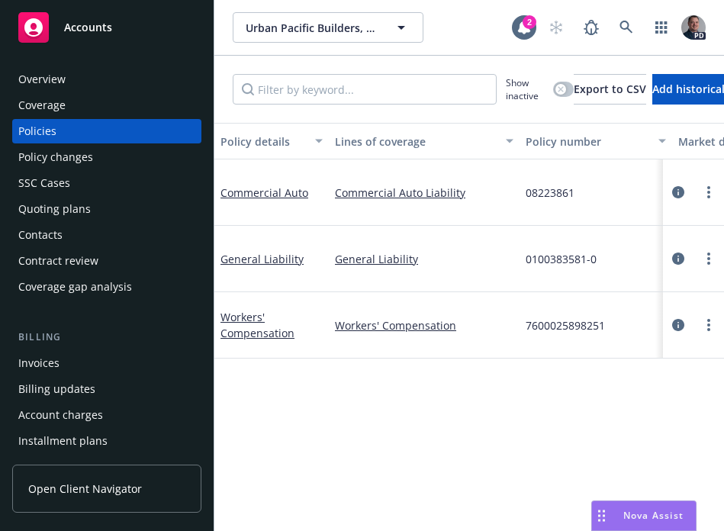  Describe the element at coordinates (107, 287) in the screenshot. I see `a: Coverage gap analysis` at that location.